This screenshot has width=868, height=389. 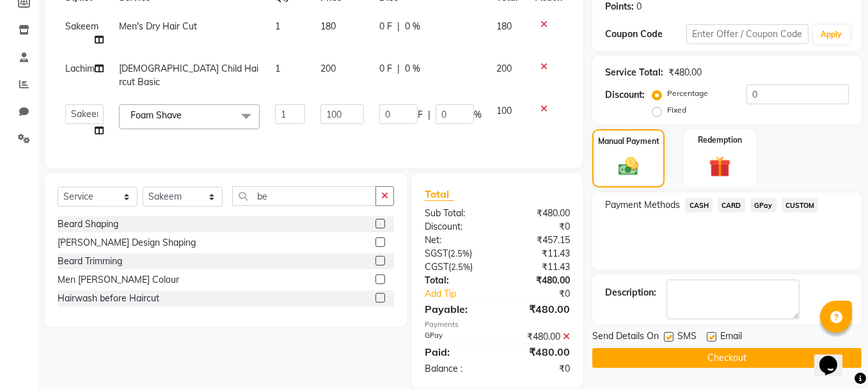 I want to click on div: Net:, so click(x=456, y=240).